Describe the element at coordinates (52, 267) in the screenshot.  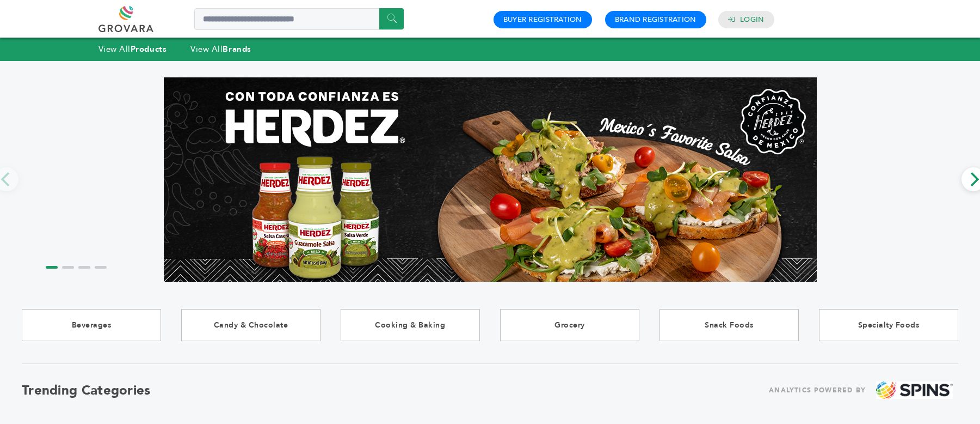
I see `li: Page dot 1` at that location.